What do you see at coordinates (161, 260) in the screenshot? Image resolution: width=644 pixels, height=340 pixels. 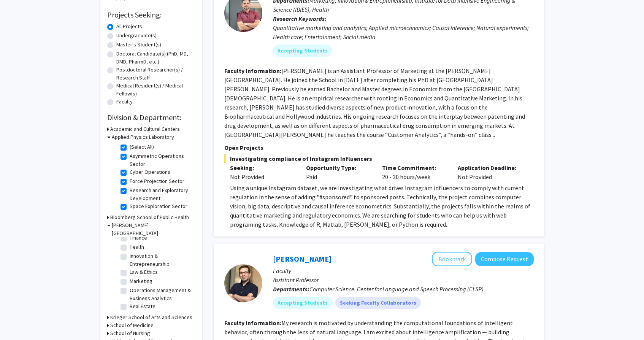 I see `label: Innovation & Entrepreneurship` at bounding box center [161, 260].